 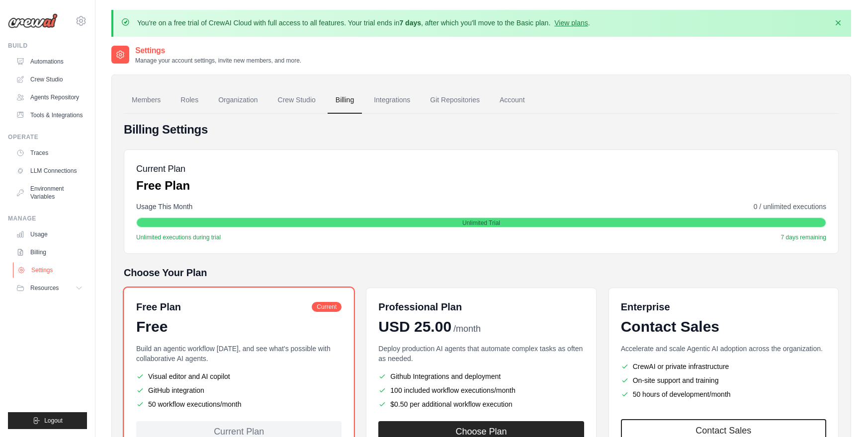 I want to click on li: GitHub integration, so click(x=239, y=391).